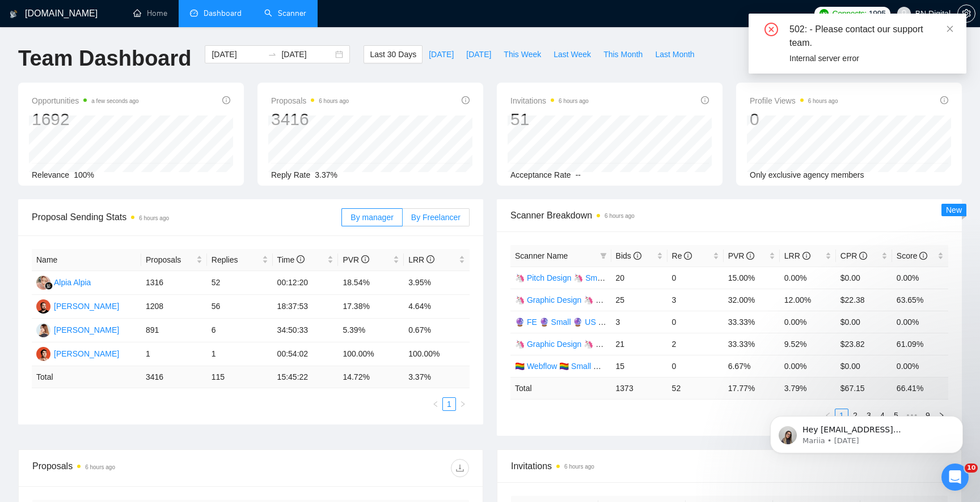 The width and height of the screenshot is (980, 502). What do you see at coordinates (807, 299) in the screenshot?
I see `td: 12.00%` at bounding box center [807, 299].